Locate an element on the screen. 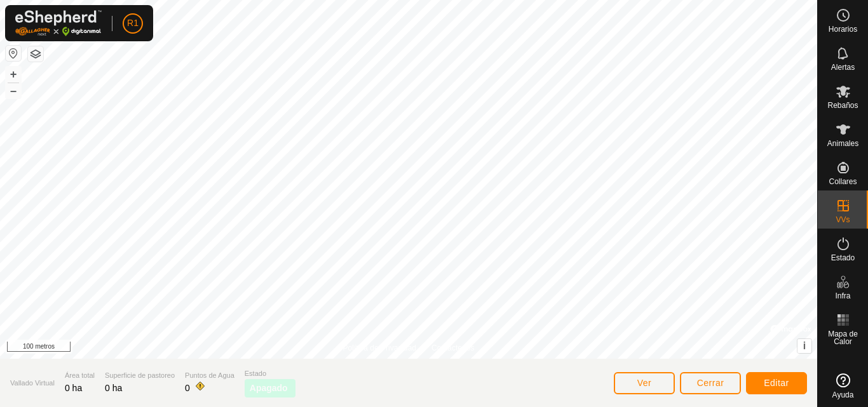  font: Apagado is located at coordinates (269, 388).